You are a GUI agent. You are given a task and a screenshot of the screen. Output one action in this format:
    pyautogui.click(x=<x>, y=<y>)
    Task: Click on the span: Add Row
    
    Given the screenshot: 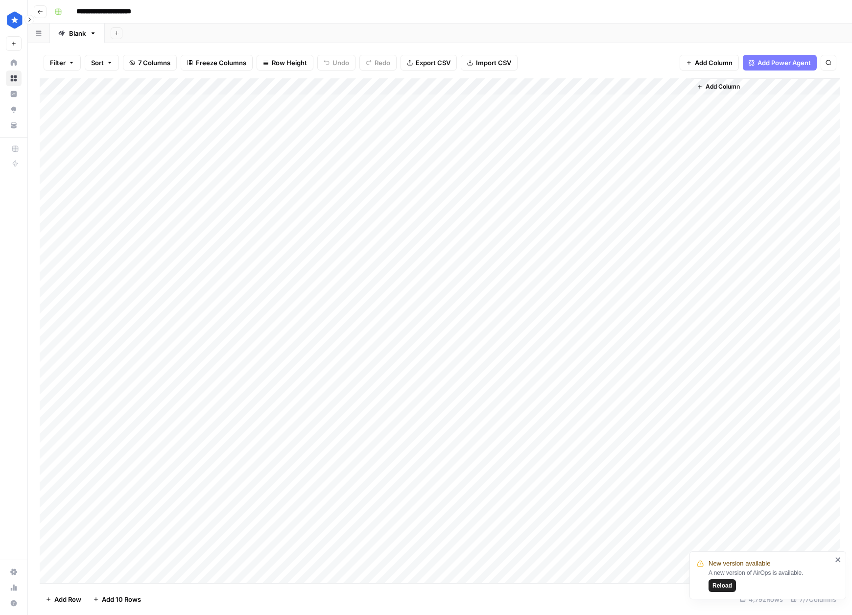 What is the action you would take?
    pyautogui.click(x=68, y=599)
    